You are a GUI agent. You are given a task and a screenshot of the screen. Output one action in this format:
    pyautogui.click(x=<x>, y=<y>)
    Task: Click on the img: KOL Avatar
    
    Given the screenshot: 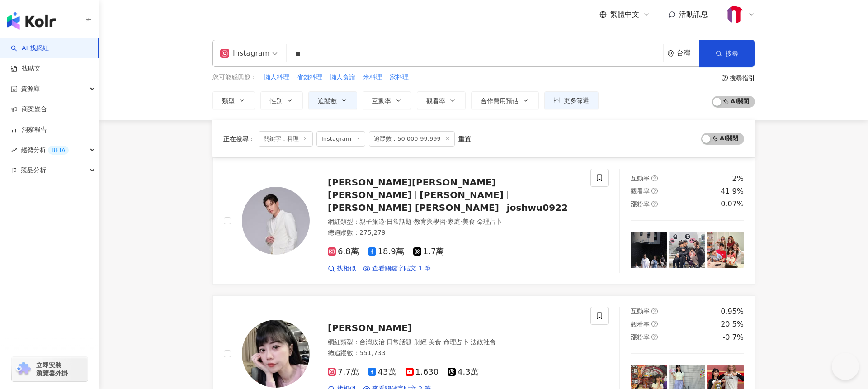 What is the action you would take?
    pyautogui.click(x=276, y=353)
    